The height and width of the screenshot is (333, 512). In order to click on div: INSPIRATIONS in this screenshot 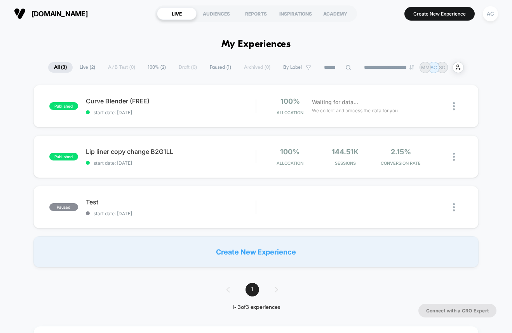, I will do `click(296, 14)`.